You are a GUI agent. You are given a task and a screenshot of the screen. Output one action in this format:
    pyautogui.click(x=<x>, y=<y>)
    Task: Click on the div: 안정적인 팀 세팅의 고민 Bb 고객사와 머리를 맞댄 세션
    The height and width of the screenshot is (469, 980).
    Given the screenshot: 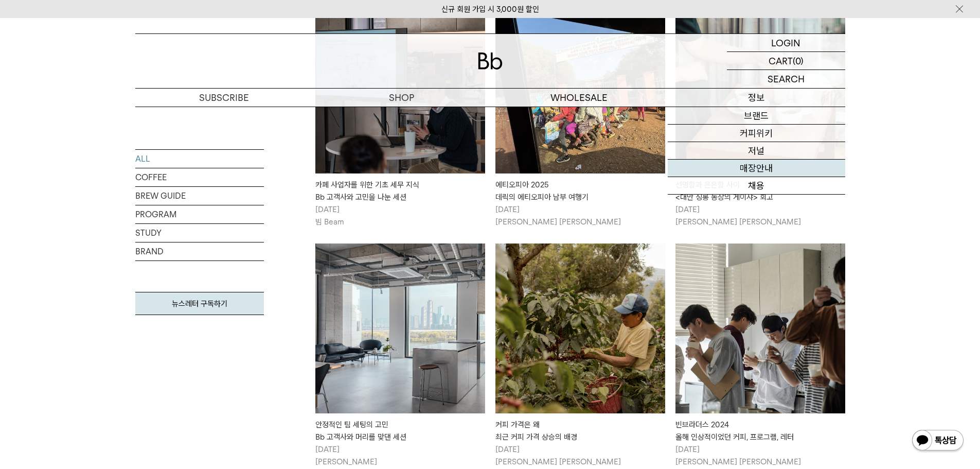 What is the action you would take?
    pyautogui.click(x=400, y=431)
    